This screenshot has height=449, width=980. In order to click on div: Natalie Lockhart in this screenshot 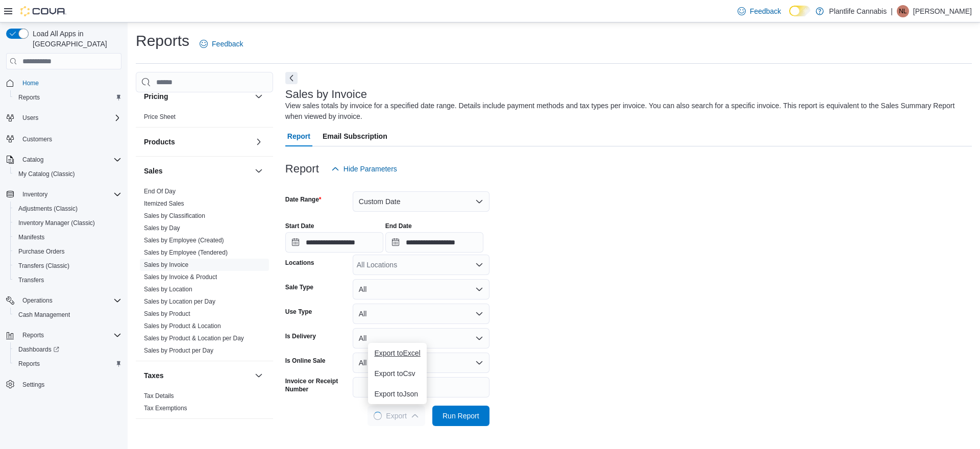, I will do `click(903, 11)`.